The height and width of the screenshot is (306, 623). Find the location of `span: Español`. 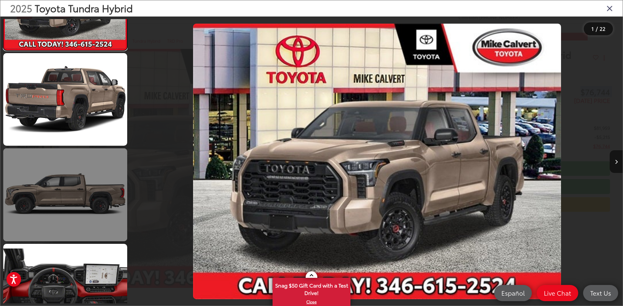

span: Español is located at coordinates (513, 293).